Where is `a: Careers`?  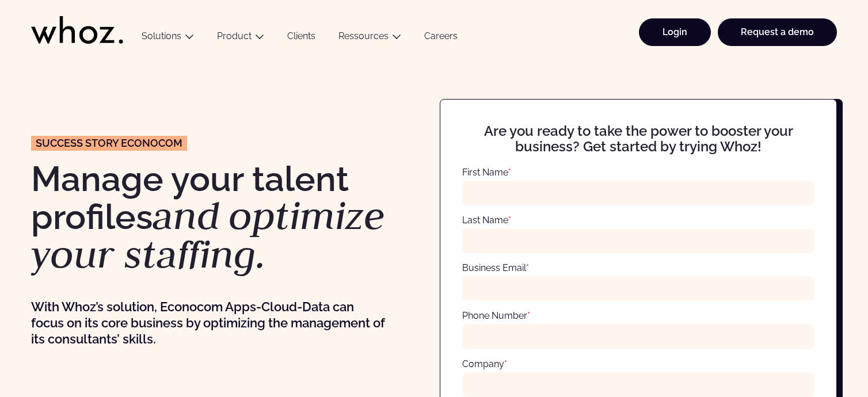 a: Careers is located at coordinates (441, 38).